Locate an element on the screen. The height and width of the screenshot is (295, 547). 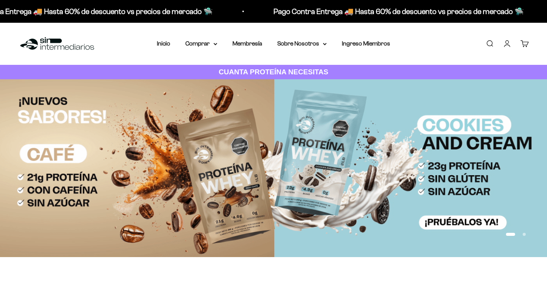
summary: Sobre Nosotros is located at coordinates (302, 44).